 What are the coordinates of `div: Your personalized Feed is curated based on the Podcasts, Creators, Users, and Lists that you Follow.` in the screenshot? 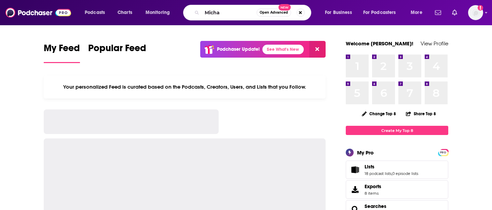 It's located at (184, 87).